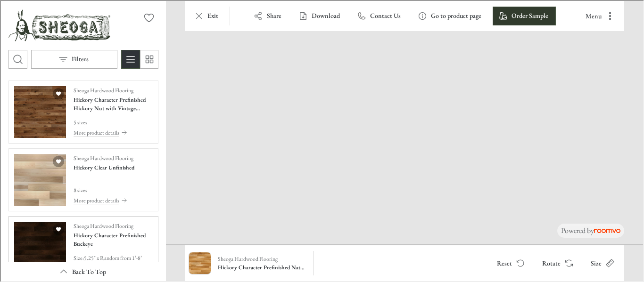  I want to click on button: Add Hickory Clear Unfinished to favorites, so click(57, 160).